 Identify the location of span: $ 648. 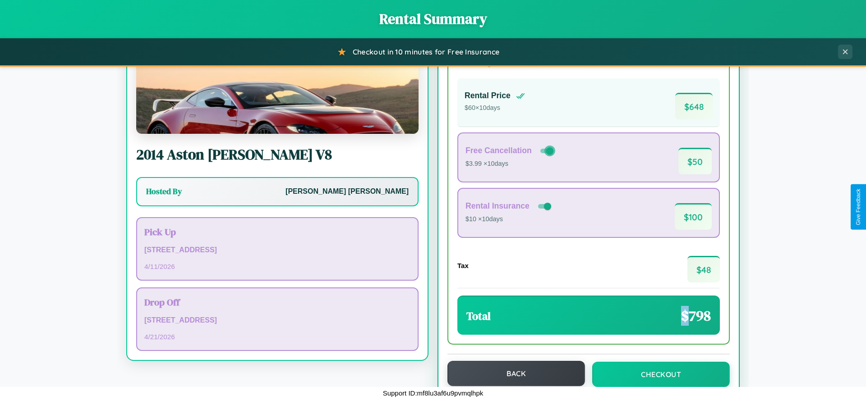
(693, 106).